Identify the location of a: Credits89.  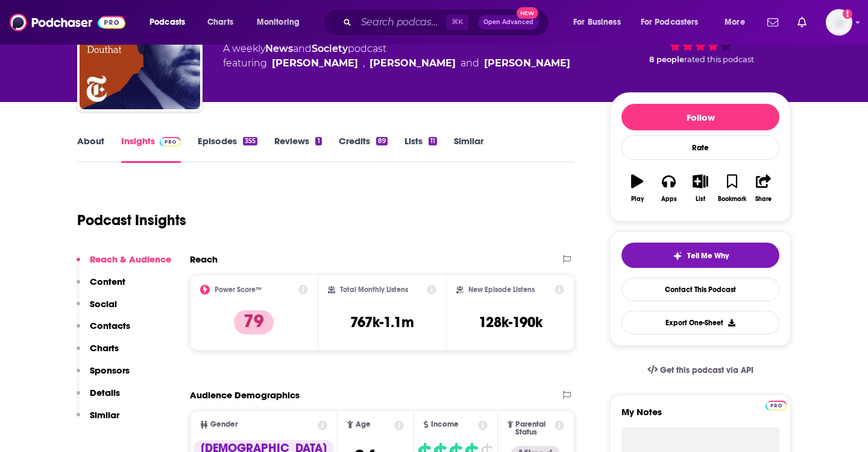
(363, 149).